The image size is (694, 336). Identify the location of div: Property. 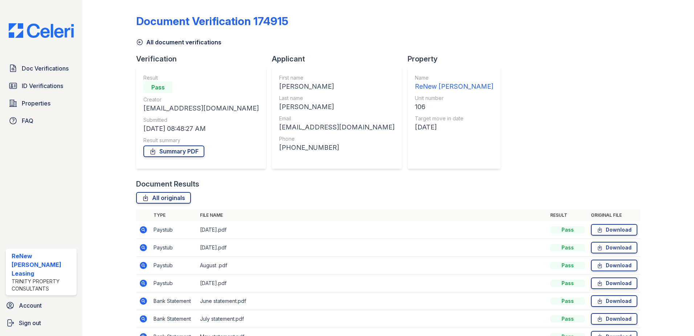
(457, 59).